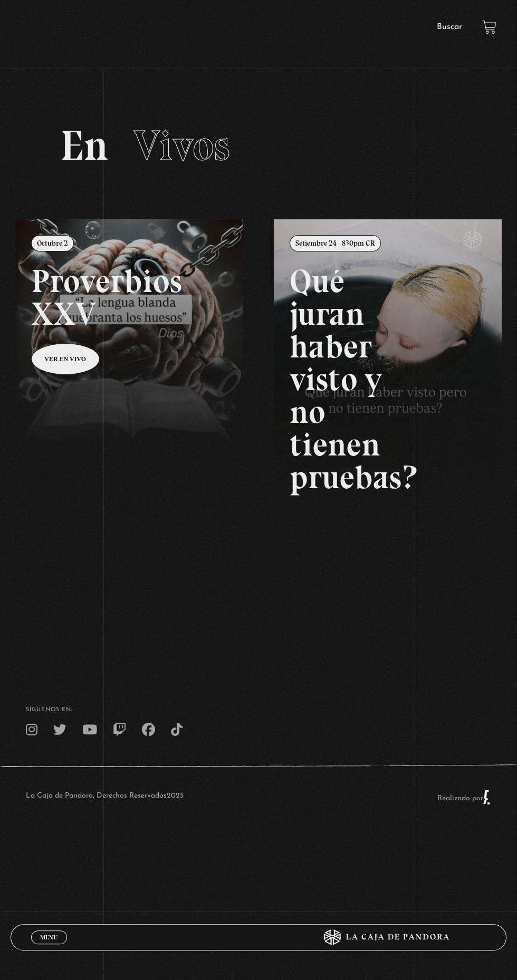  What do you see at coordinates (258, 145) in the screenshot?
I see `h2: En` at bounding box center [258, 145].